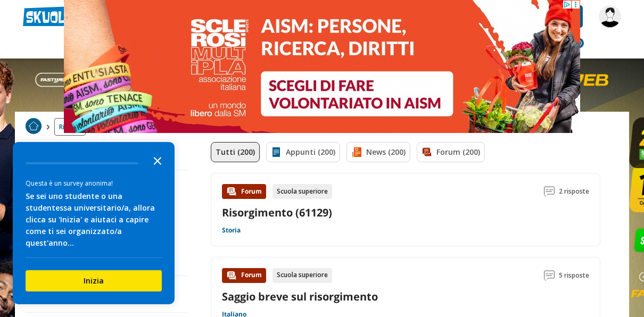 This screenshot has width=644, height=317. Describe the element at coordinates (94, 183) in the screenshot. I see `div: Questa è un survey anonima!` at that location.